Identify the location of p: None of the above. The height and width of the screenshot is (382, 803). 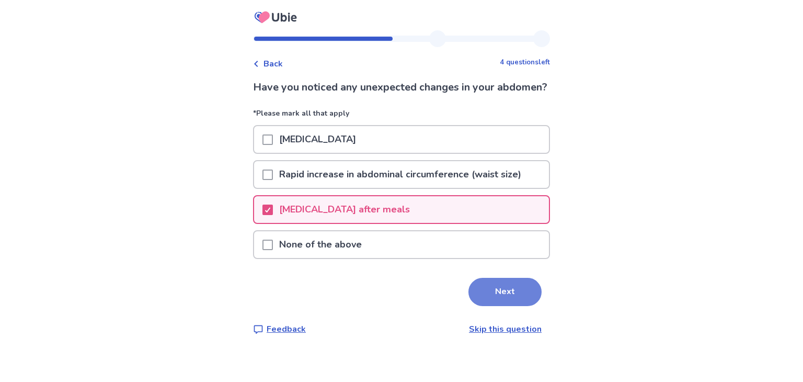
(320, 244).